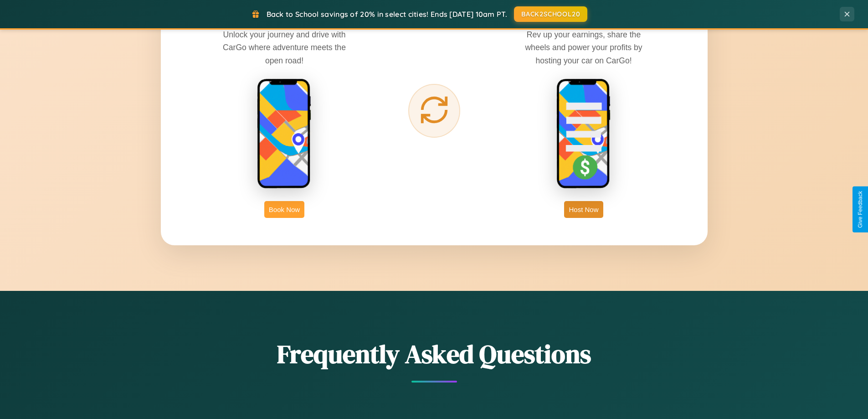 The image size is (868, 419). Describe the element at coordinates (584, 134) in the screenshot. I see `img: host phone` at that location.